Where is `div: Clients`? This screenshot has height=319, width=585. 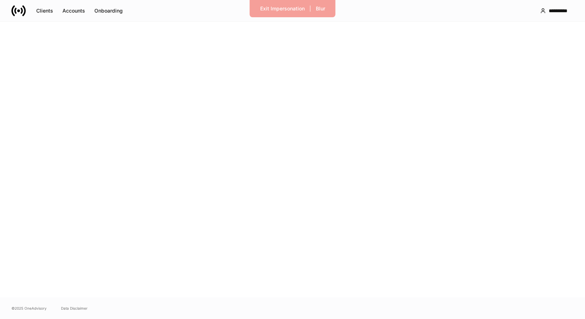 div: Clients is located at coordinates (45, 11).